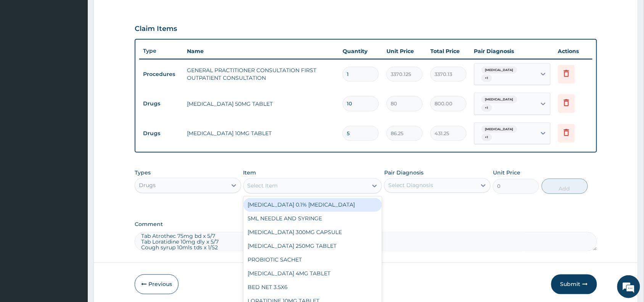  What do you see at coordinates (512, 51) in the screenshot?
I see `th: Pair Diagnosis` at bounding box center [512, 51].